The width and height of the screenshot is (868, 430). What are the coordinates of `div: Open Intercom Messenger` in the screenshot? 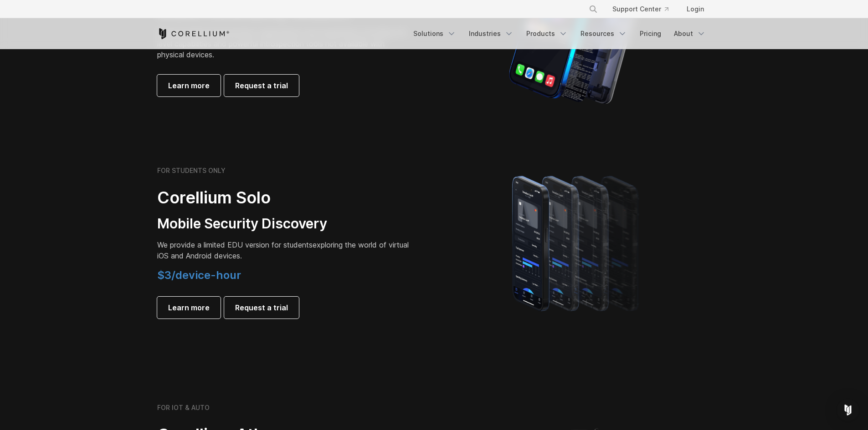 It's located at (848, 410).